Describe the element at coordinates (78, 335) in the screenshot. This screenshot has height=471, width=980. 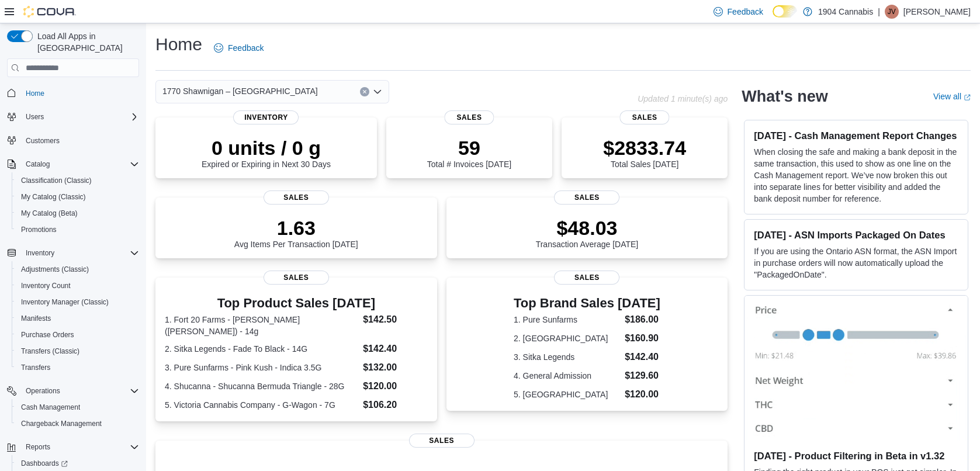
I see `button: Purchase Orders` at that location.